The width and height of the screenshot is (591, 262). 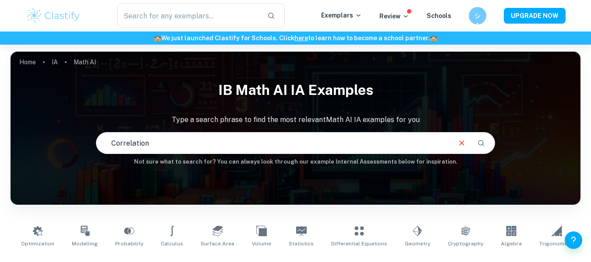 I want to click on span: Statistics, so click(x=301, y=244).